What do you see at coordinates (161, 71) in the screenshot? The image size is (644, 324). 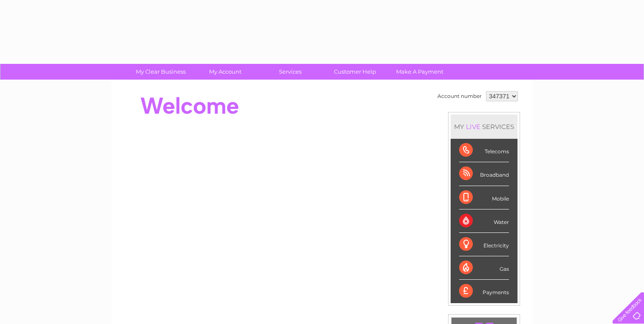 I see `a: My Clear Business` at bounding box center [161, 71].